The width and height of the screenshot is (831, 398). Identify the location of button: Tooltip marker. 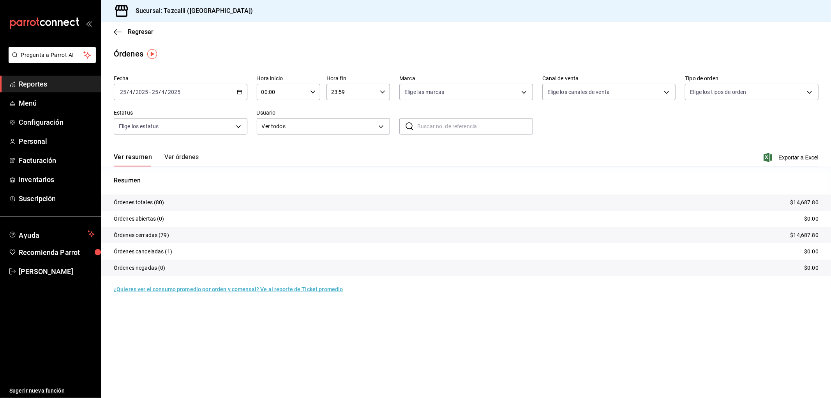
(152, 54).